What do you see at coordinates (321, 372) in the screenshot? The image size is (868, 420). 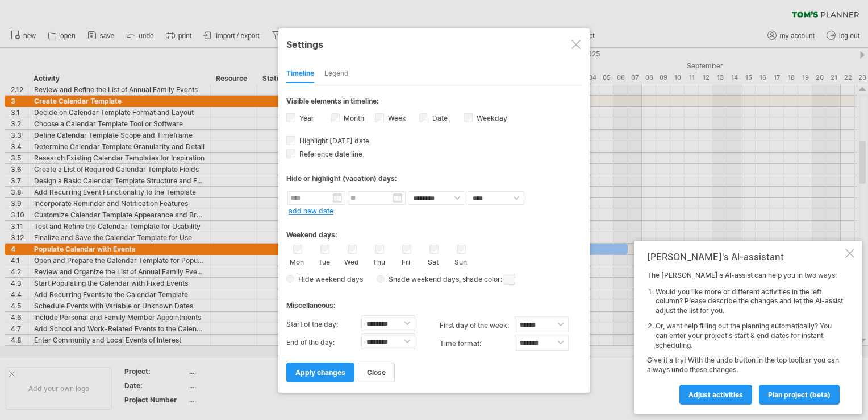 I see `span: apply changes` at bounding box center [321, 372].